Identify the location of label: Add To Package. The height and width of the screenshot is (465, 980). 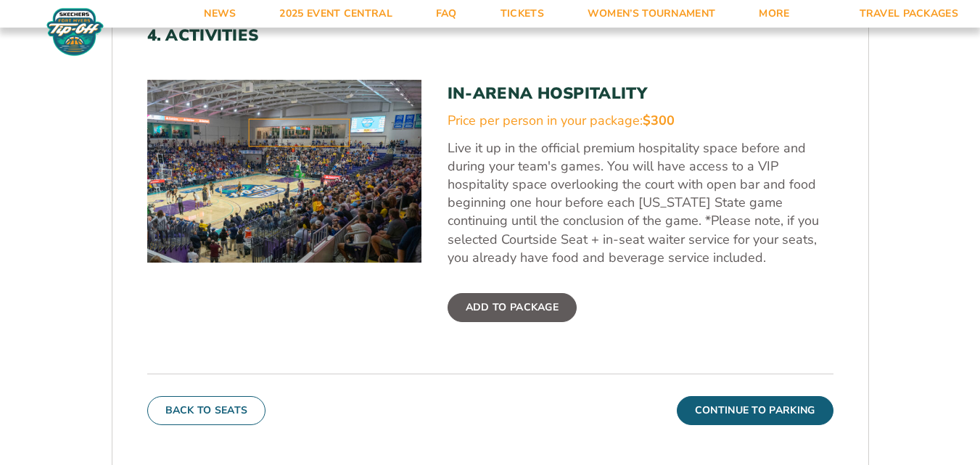
(512, 308).